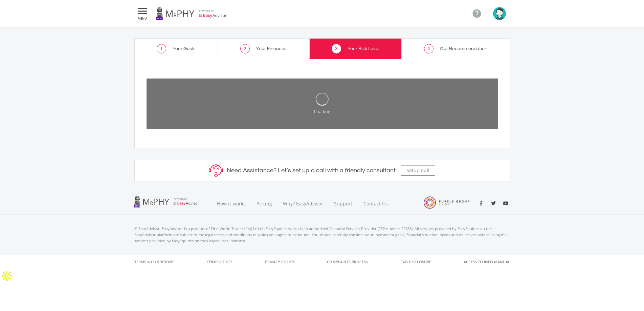  Describe the element at coordinates (377, 204) in the screenshot. I see `a: Contact Us` at that location.